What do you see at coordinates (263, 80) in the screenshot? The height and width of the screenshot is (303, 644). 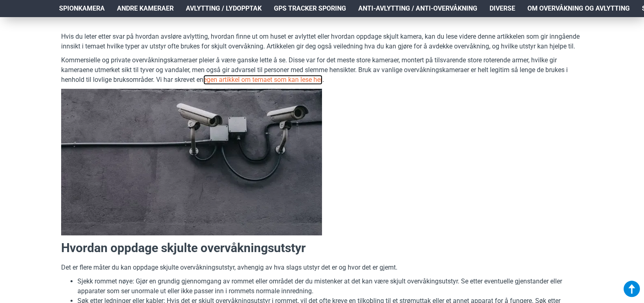 I see `a: egen artikkel om temaet som kan lese her` at bounding box center [263, 80].